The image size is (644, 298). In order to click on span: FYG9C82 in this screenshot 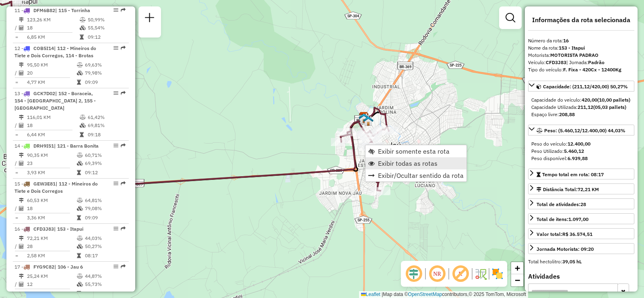, I will do `click(44, 266)`.